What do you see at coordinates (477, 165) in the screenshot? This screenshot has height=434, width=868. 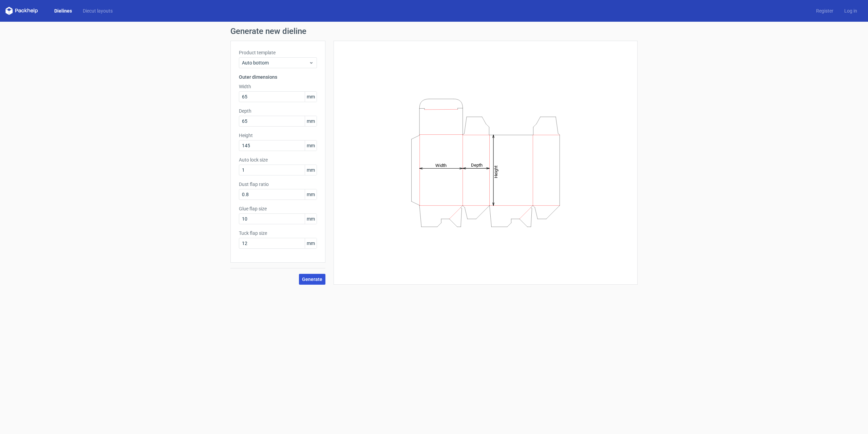 I see `tspan: Depth` at bounding box center [477, 165].